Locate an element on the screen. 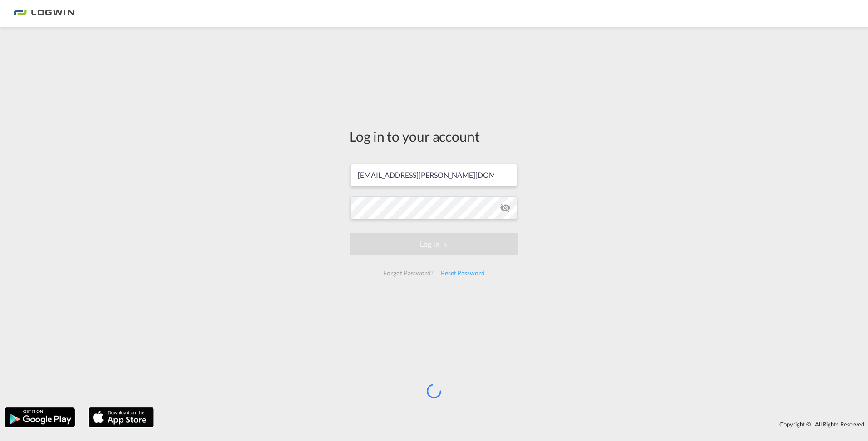  div: Log in to your account is located at coordinates (434, 136).